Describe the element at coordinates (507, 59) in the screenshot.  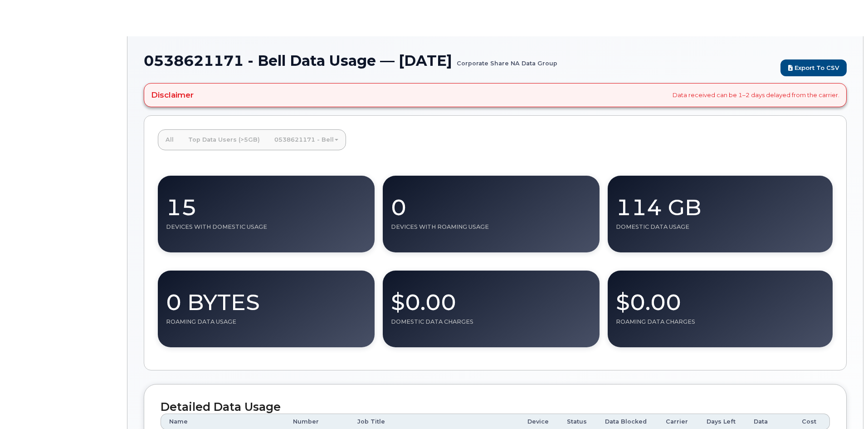
I see `small: Corporate Share NA Data Group` at that location.